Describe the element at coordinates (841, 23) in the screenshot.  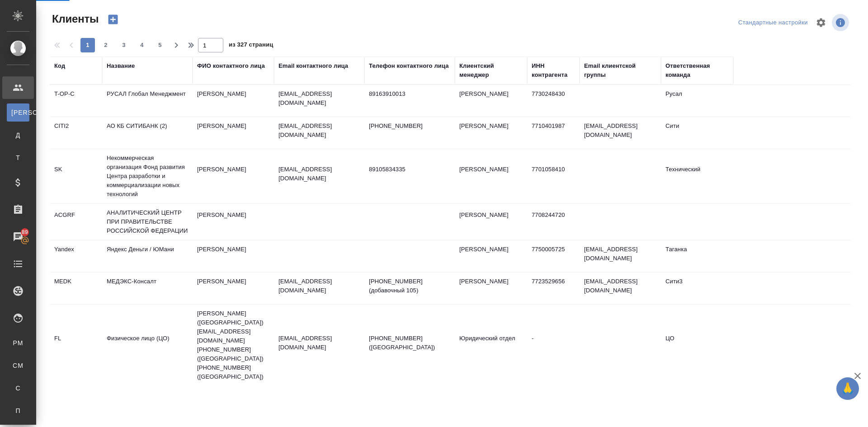
I see `span: Посмотреть информацию` at that location.